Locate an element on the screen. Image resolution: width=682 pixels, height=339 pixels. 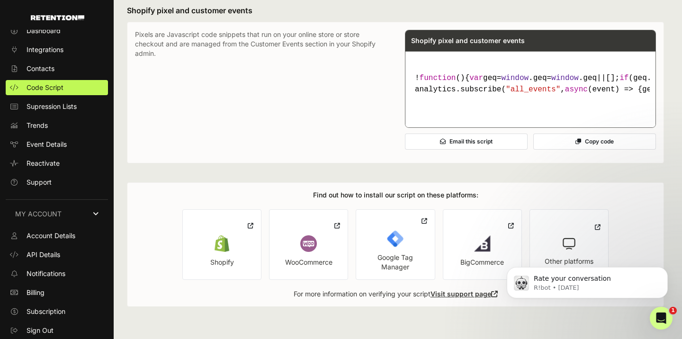
a: Supression Lists is located at coordinates (57, 107).